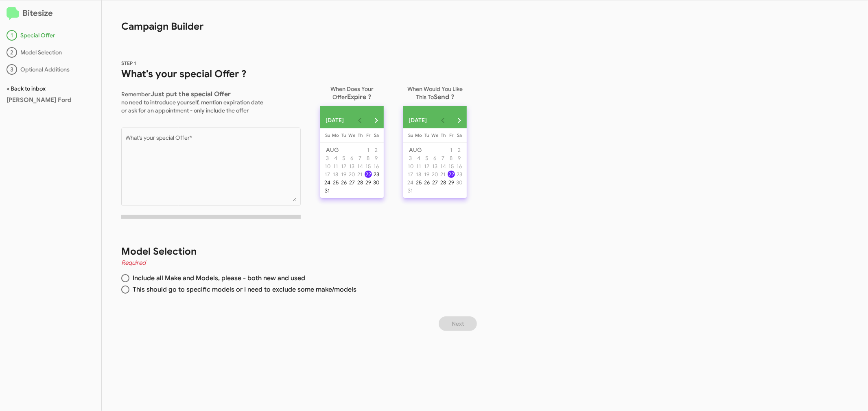 The width and height of the screenshot is (868, 411). I want to click on span: Expire ?, so click(360, 97).